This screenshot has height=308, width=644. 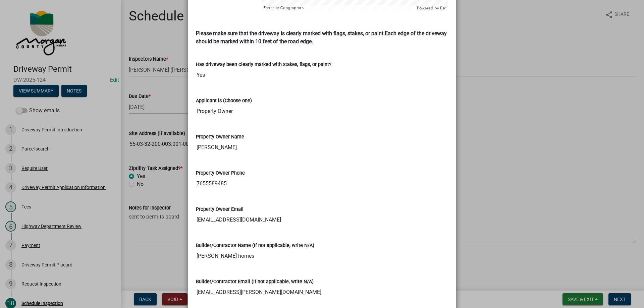 I want to click on label: Property Owner Phone, so click(x=220, y=173).